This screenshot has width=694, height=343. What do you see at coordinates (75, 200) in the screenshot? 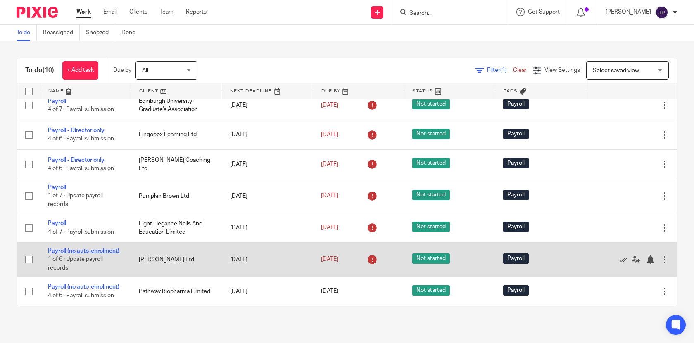
I see `span: 1 of 7 · Update payroll records` at bounding box center [75, 200].